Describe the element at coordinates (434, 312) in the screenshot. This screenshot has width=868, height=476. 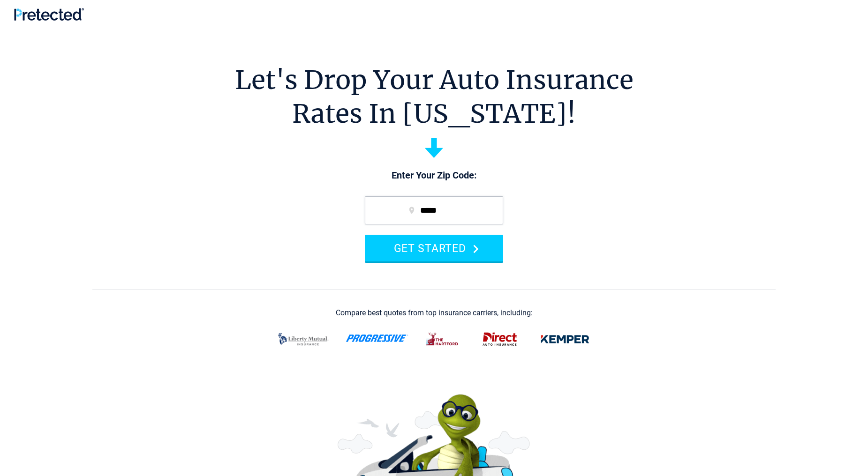
I see `div: Compare best quotes from top insurance carriers, including:` at that location.